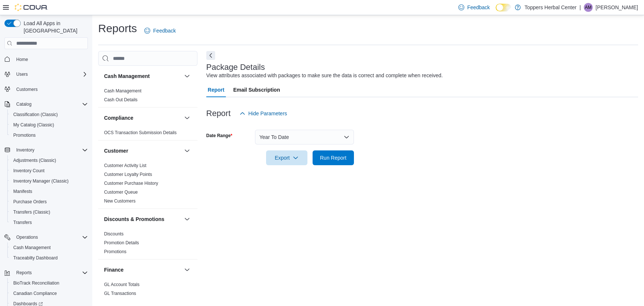 Image resolution: width=644 pixels, height=306 pixels. Describe the element at coordinates (49, 181) in the screenshot. I see `button: Inventory Manager (Classic)` at that location.